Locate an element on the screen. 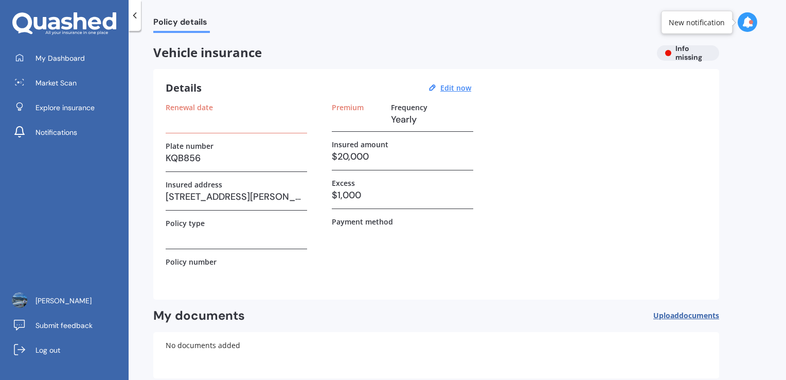  label: Frequency is located at coordinates (409, 107).